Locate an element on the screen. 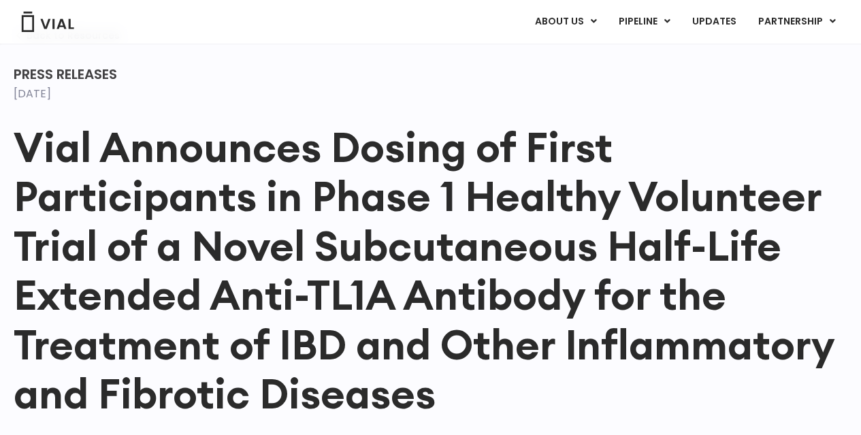  img: Vial Logo is located at coordinates (48, 22).